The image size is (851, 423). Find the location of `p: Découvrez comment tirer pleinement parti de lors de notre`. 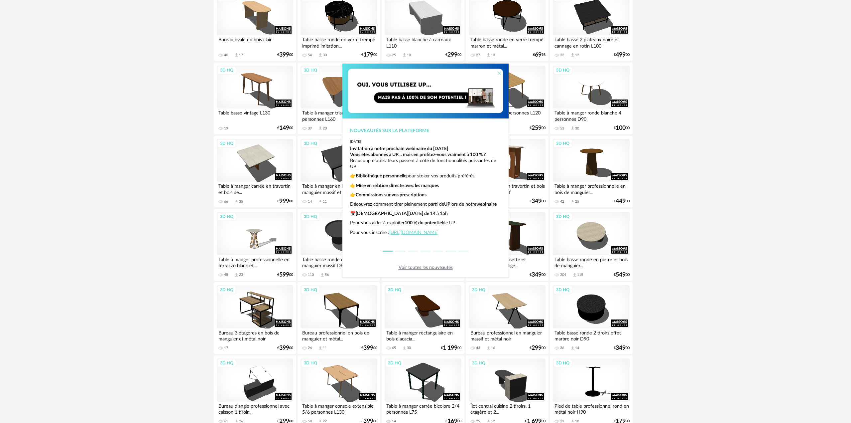

p: Découvrez comment tirer pleinement parti de lors de notre is located at coordinates (426, 204).